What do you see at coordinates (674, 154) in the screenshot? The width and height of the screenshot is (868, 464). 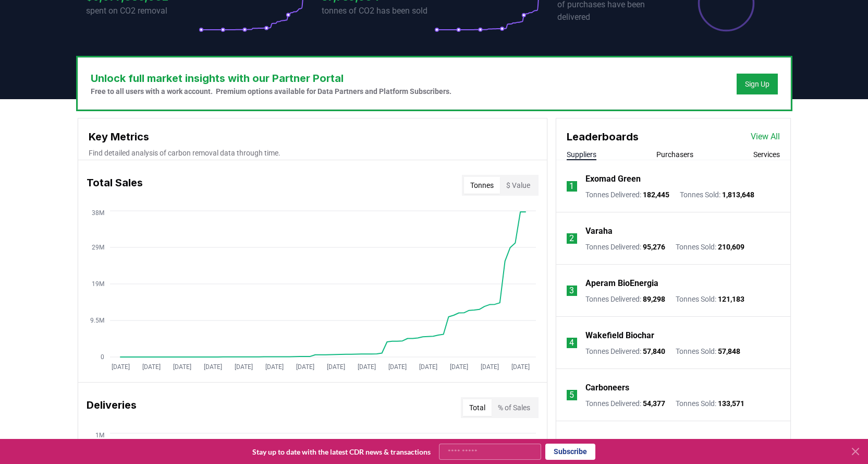 I see `button: Purchasers` at bounding box center [674, 154].